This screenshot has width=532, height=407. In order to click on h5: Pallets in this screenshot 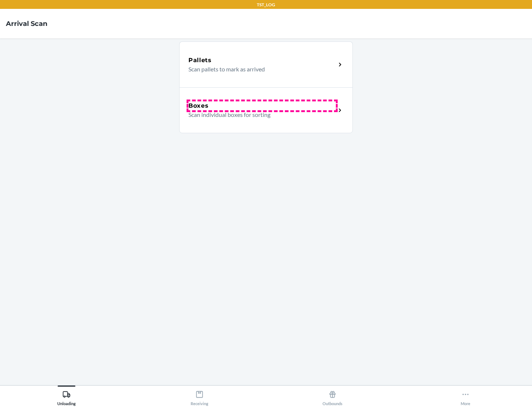, I will do `click(200, 60)`.